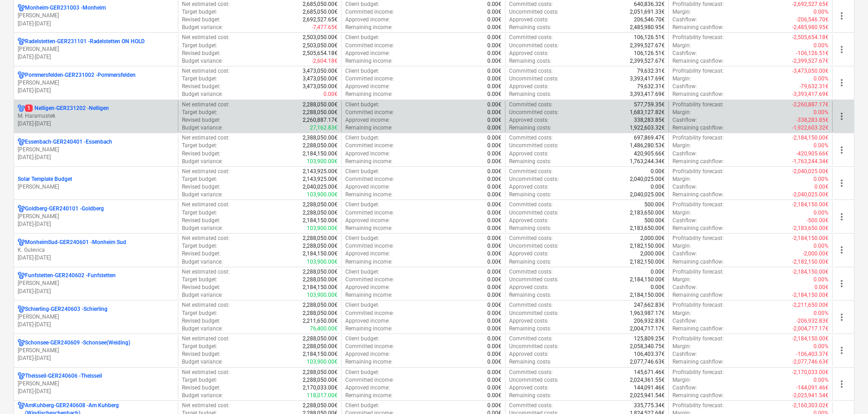  What do you see at coordinates (655, 205) in the screenshot?
I see `p: 500.00€` at bounding box center [655, 205].